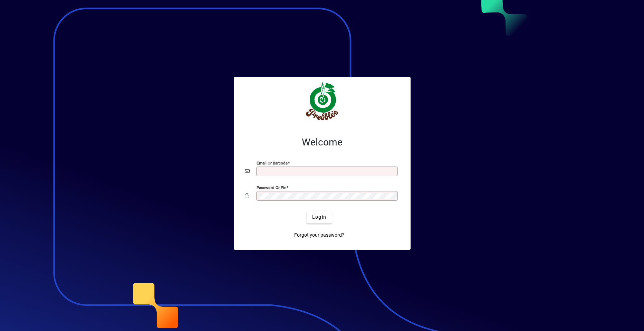 This screenshot has width=644, height=331. Describe the element at coordinates (319, 235) in the screenshot. I see `span: Forgot your password?` at that location.